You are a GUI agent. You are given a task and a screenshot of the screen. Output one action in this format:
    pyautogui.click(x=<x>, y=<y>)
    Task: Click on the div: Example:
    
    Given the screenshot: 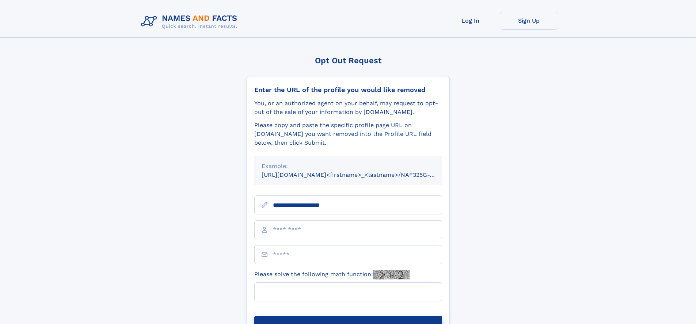 What is the action you would take?
    pyautogui.click(x=348, y=166)
    